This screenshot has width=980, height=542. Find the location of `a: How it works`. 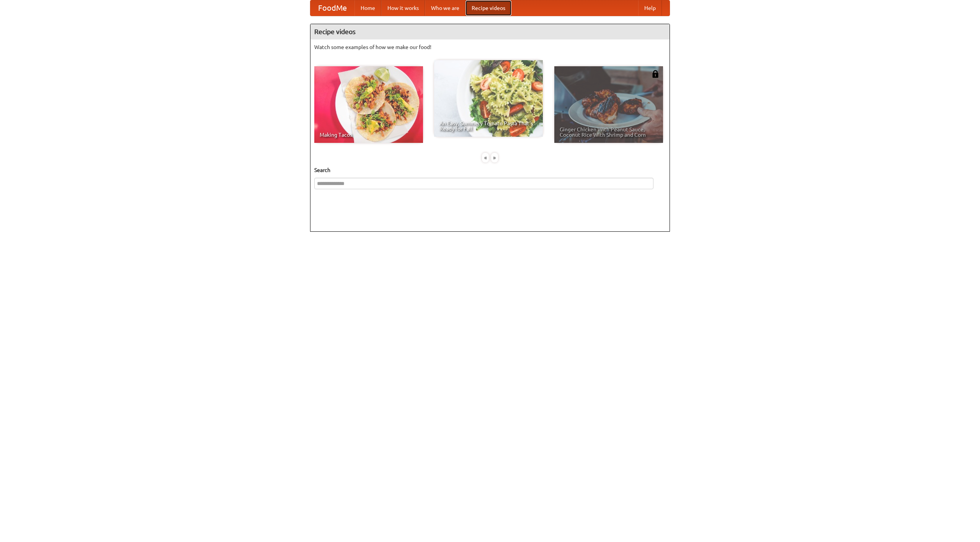

a: How it works is located at coordinates (403, 8).